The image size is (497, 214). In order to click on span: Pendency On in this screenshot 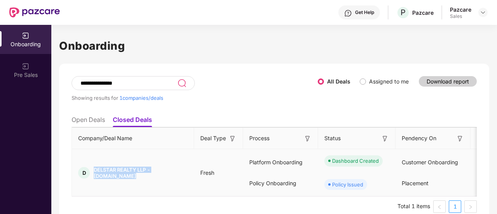, I will do `click(418, 138)`.